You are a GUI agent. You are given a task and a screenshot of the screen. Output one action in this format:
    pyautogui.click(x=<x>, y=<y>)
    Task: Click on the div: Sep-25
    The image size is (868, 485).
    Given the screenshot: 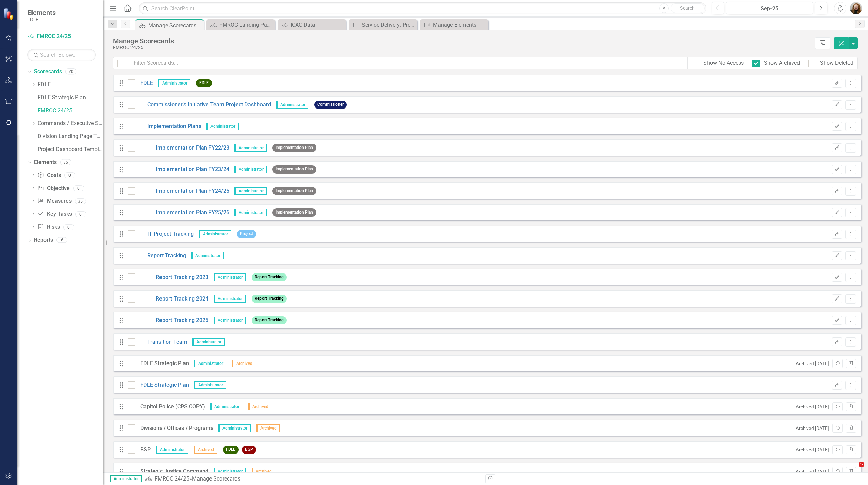 What is the action you would take?
    pyautogui.click(x=769, y=9)
    